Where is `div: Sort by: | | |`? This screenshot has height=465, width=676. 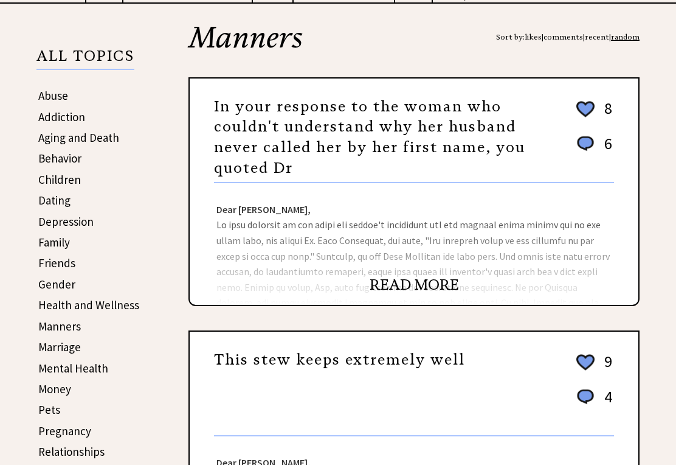
div: Sort by: | | | is located at coordinates (568, 37).